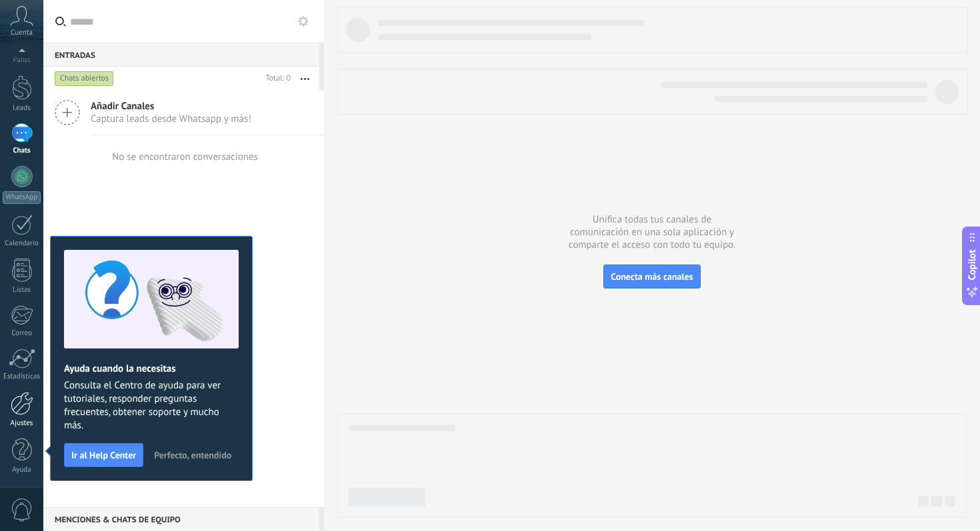  What do you see at coordinates (22, 290) in the screenshot?
I see `div: Listas` at bounding box center [22, 290].